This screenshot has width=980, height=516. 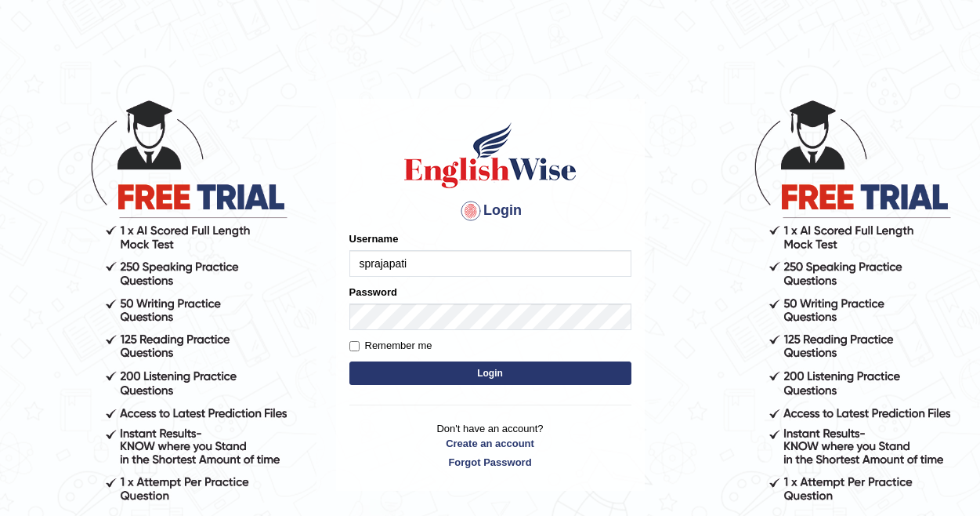 What do you see at coordinates (372, 292) in the screenshot?
I see `label: Password` at bounding box center [372, 292].